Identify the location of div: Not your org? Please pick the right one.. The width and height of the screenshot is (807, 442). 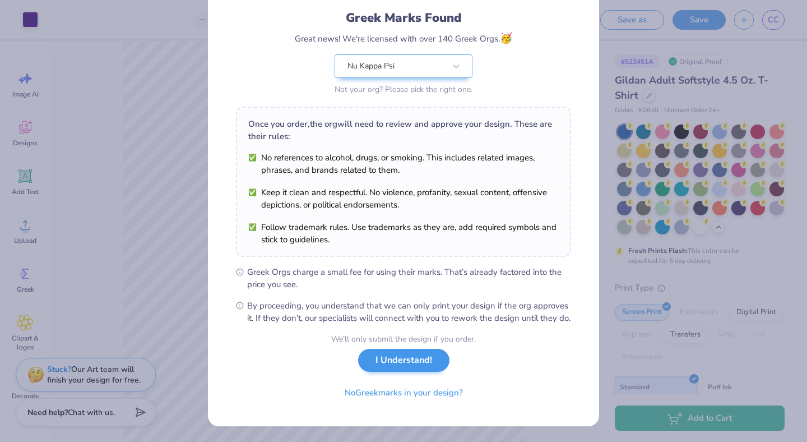
(403, 89).